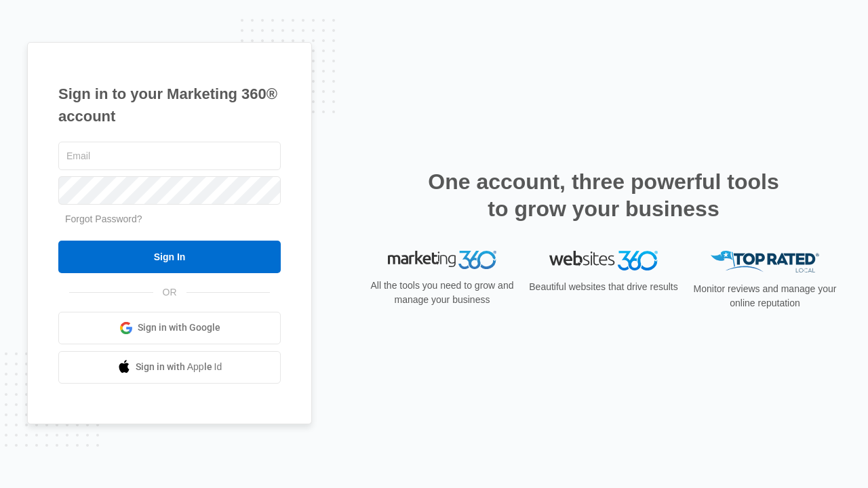  Describe the element at coordinates (442, 293) in the screenshot. I see `p: All the tools you need to grow and manage your business` at that location.